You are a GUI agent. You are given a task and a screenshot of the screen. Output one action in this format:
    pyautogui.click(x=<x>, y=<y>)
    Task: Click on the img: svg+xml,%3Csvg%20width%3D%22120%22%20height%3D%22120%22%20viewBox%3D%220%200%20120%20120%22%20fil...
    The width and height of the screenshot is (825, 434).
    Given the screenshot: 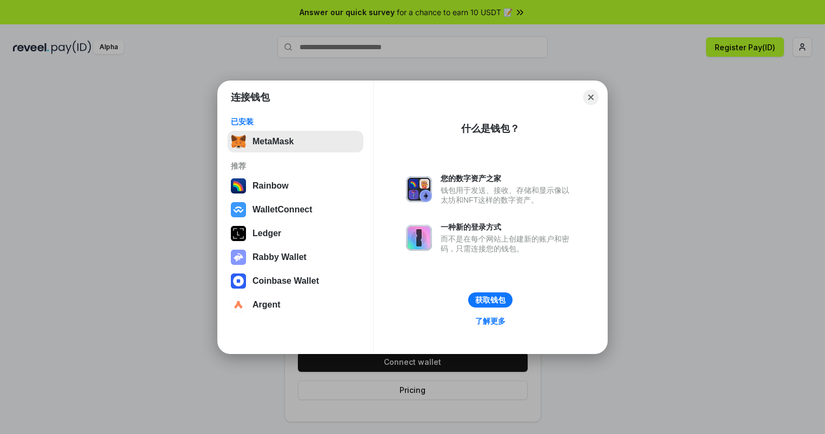 What is the action you would take?
    pyautogui.click(x=239, y=186)
    